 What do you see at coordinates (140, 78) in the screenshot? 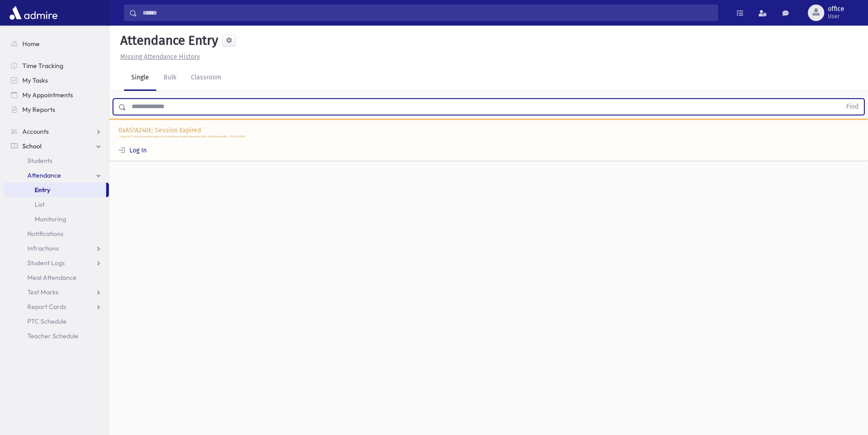
I see `a: Single` at bounding box center [140, 78].